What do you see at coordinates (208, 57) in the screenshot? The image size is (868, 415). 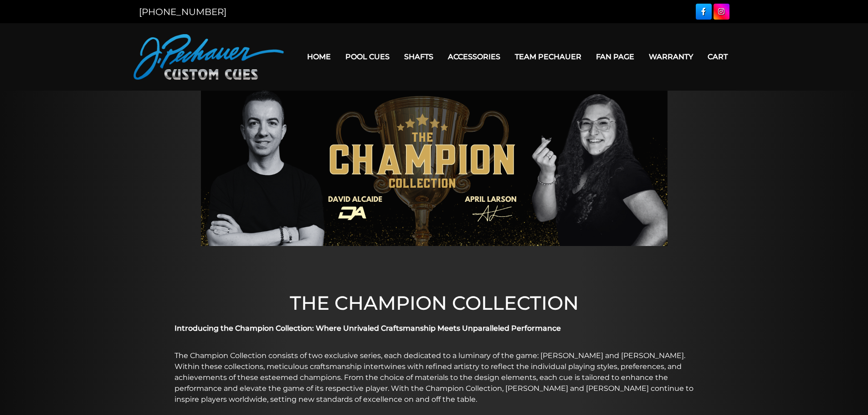 I see `img: Pechauer Custom Cues` at bounding box center [208, 57].